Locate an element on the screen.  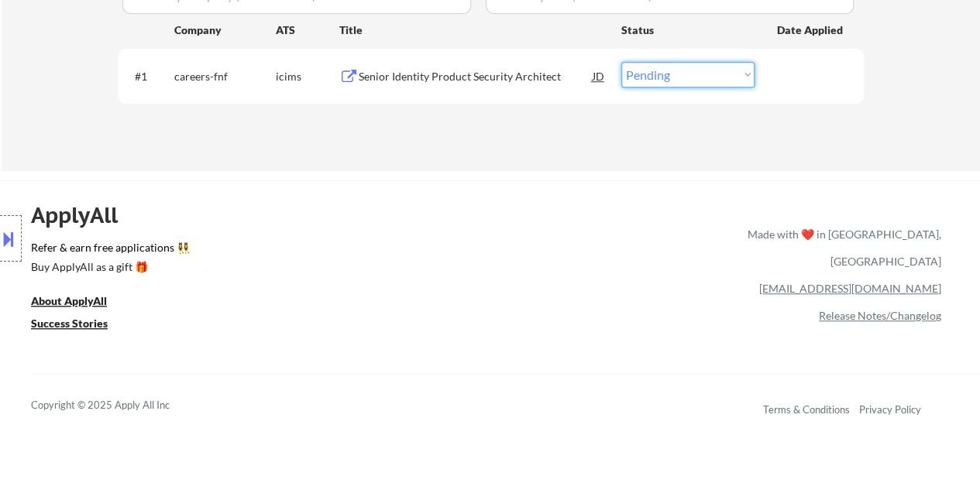
div: Title is located at coordinates (473, 30).